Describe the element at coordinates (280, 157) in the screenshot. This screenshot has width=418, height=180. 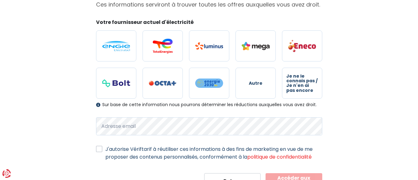
I see `a: politique de confidentialité` at that location.